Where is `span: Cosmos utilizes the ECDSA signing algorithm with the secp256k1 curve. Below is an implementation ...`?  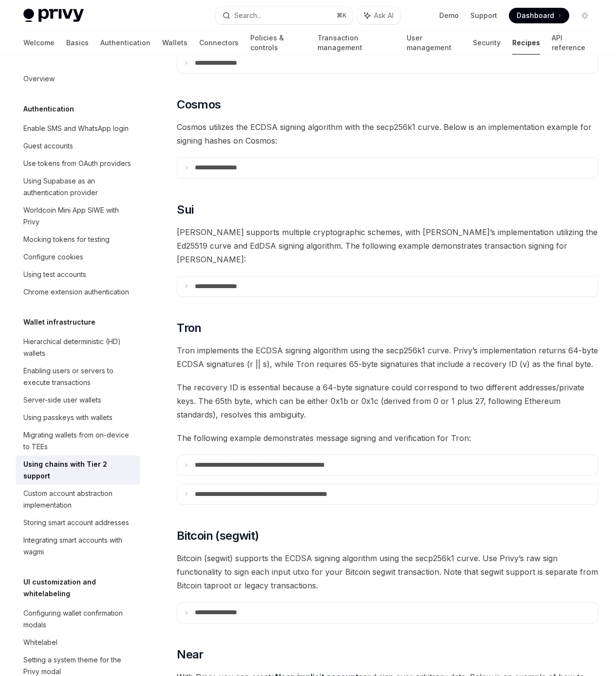
span: Cosmos utilizes the ECDSA signing algorithm with the secp256k1 curve. Below is an implementation ... is located at coordinates (388, 134).